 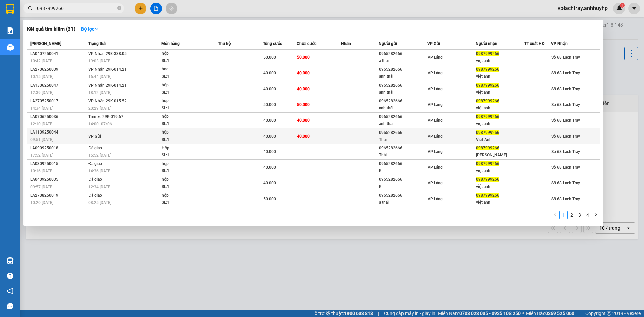 I want to click on span: Trạng thái, so click(x=97, y=43).